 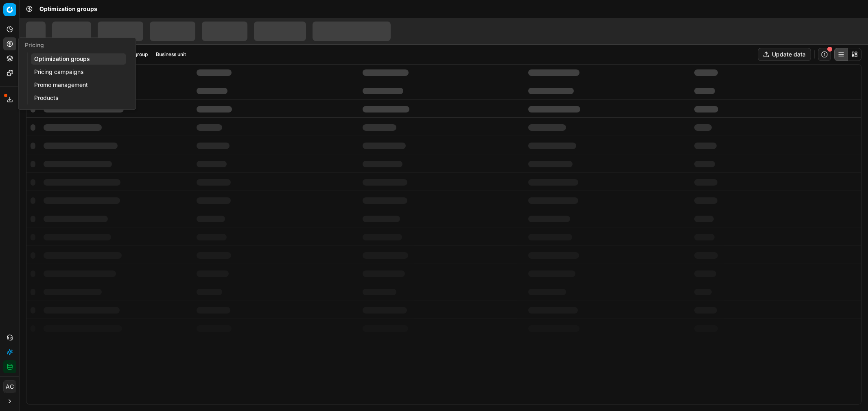 I want to click on button: Update data, so click(x=784, y=54).